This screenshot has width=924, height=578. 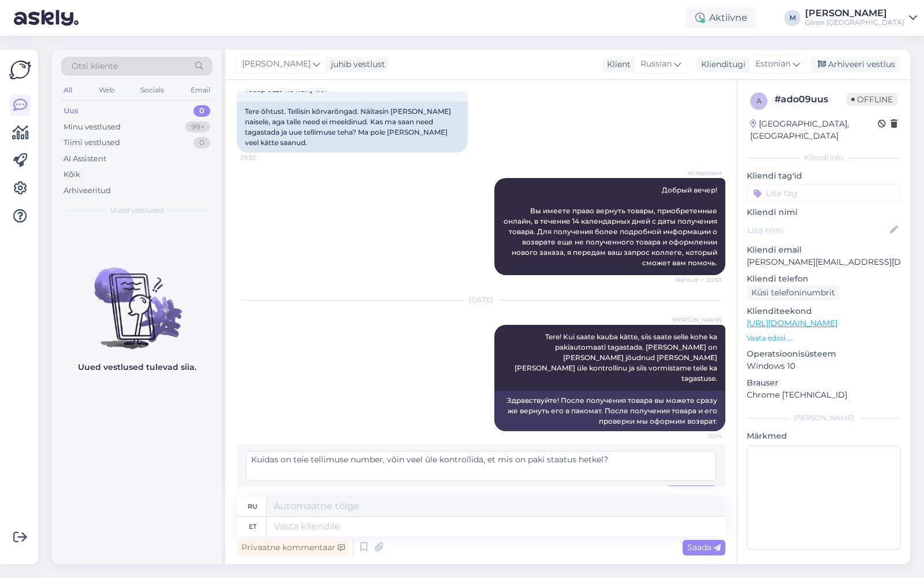 What do you see at coordinates (856, 64) in the screenshot?
I see `div: Arhiveeri vestlus` at bounding box center [856, 64].